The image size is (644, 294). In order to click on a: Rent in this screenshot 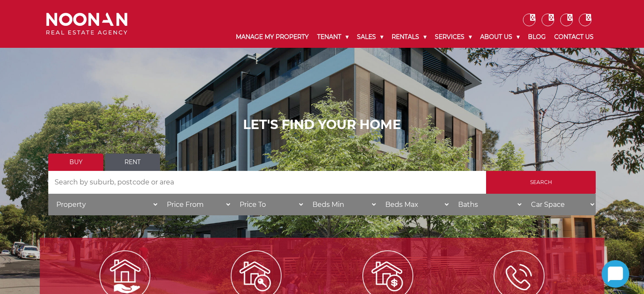, I will do `click(133, 162)`.